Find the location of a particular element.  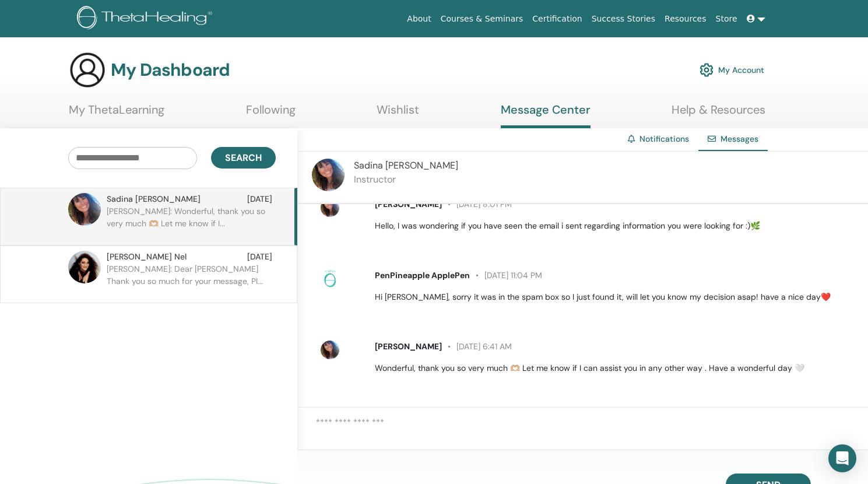

a: Following is located at coordinates (270, 114).